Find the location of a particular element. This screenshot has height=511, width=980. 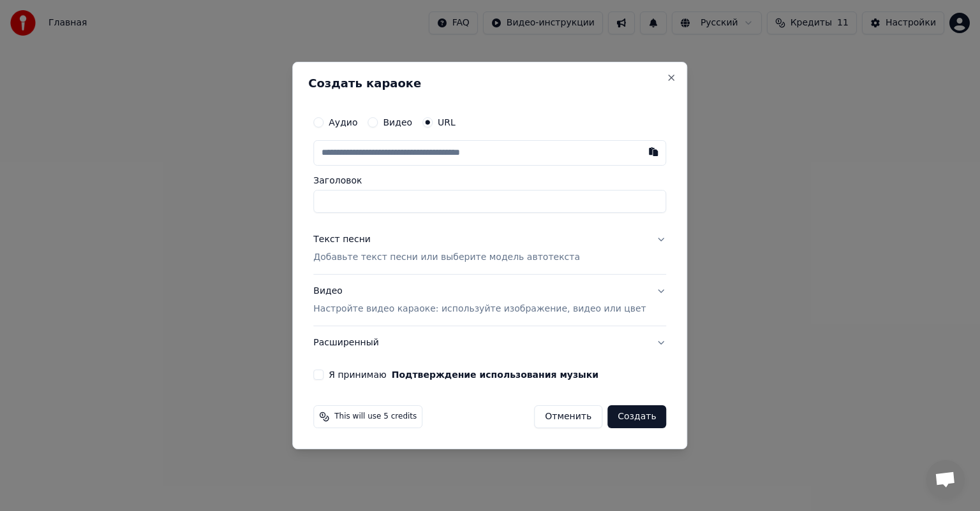

label: Видео is located at coordinates (397, 122).